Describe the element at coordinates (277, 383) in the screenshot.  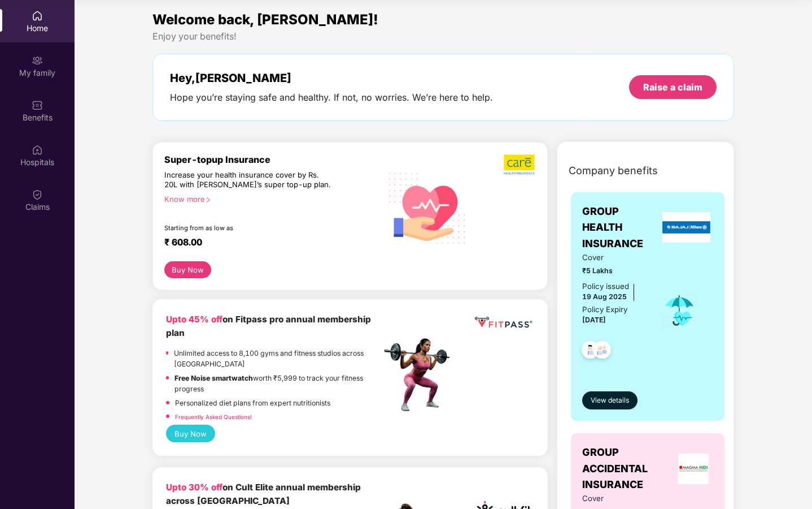
I see `p: worth ₹5,999 to track your fitness progress` at that location.